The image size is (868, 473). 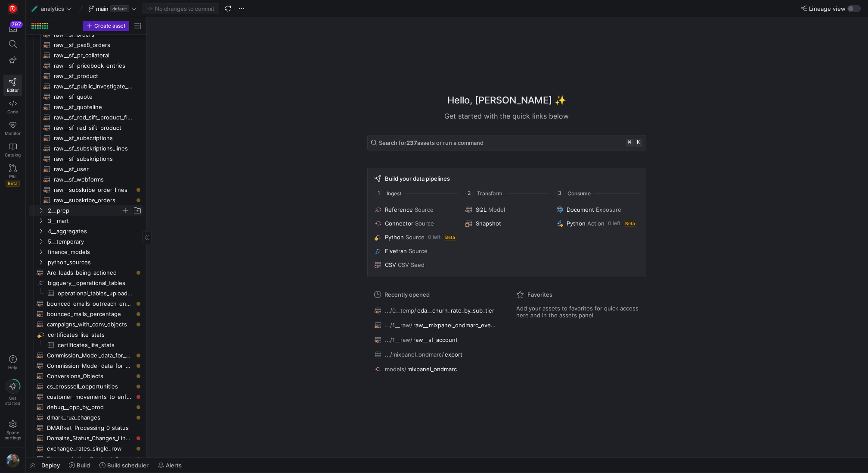 What do you see at coordinates (95, 231) in the screenshot?
I see `span: 4__aggregates` at bounding box center [95, 231].